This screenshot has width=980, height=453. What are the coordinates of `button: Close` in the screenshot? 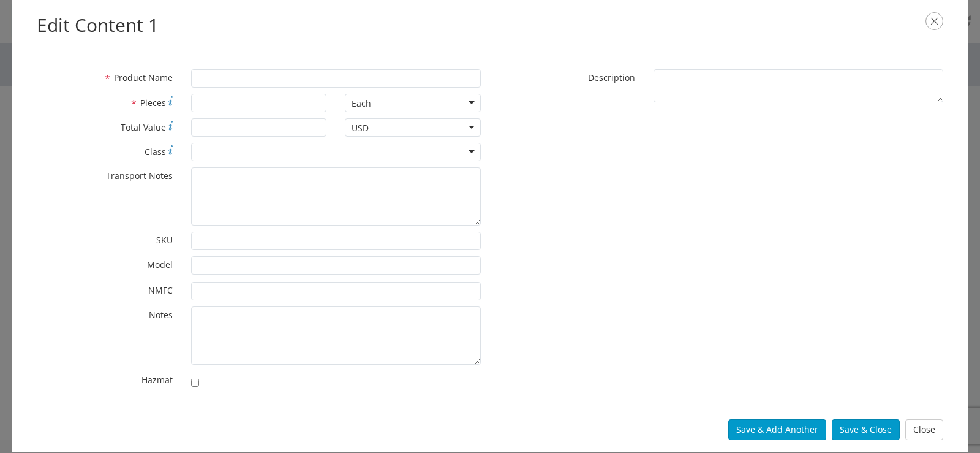 It's located at (924, 429).